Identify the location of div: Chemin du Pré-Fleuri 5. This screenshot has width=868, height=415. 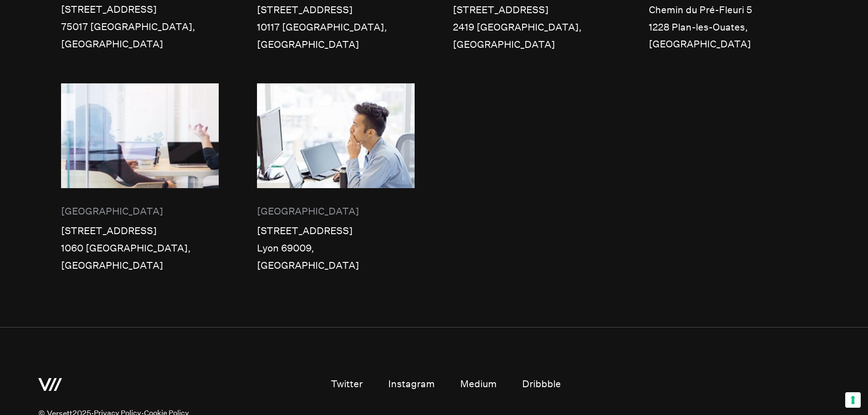
(728, 10).